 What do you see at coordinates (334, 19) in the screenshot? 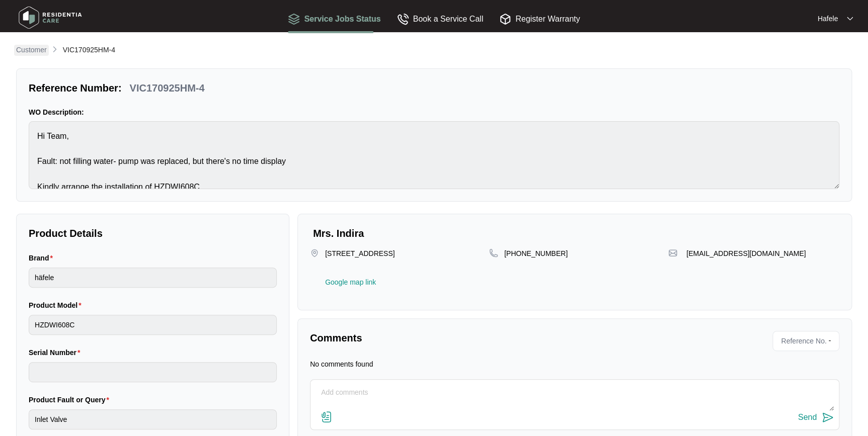
I see `div: Service Jobs Status` at bounding box center [334, 19].